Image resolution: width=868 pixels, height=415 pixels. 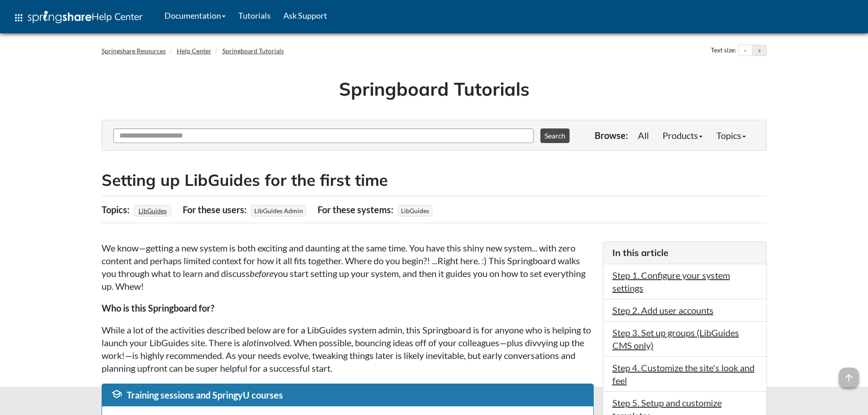 What do you see at coordinates (215, 210) in the screenshot?
I see `div: For these users:` at bounding box center [215, 210].